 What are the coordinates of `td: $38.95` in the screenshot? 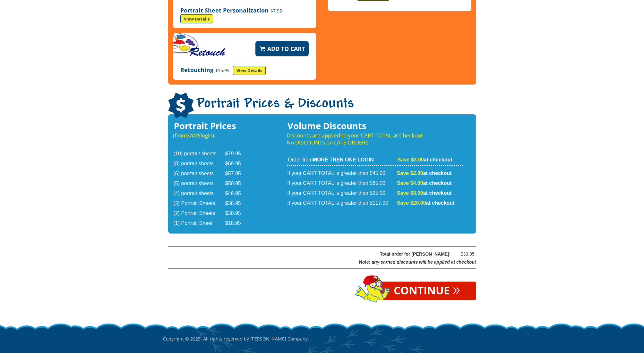 It's located at (237, 203).